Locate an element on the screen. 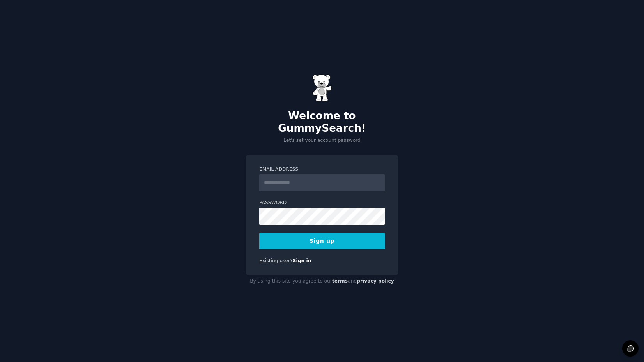 This screenshot has height=362, width=644. a: terms is located at coordinates (340, 281).